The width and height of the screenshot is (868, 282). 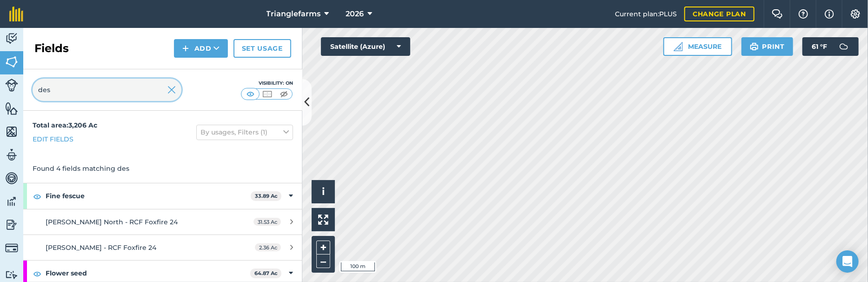 I want to click on img: svg+xml;base64,PHN2ZyB4bWxucz0iaHR0cDovL3d3dy53My5vcmcvMjAwMC9zdmciIHdpZHRoPSIxNyIgaGVpZ2h0PSIxNy..., so click(x=829, y=14).